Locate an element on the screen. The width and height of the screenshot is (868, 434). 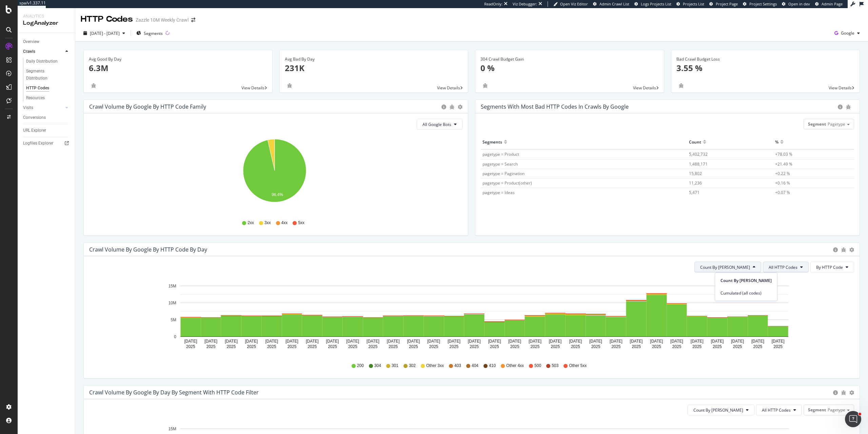
span: Count By Day is located at coordinates (746, 281).